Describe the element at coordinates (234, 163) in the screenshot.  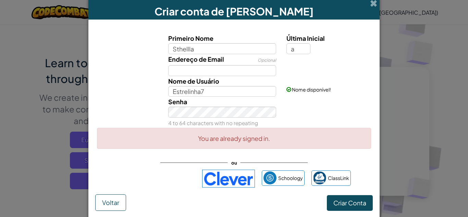
I see `span: ou` at that location.